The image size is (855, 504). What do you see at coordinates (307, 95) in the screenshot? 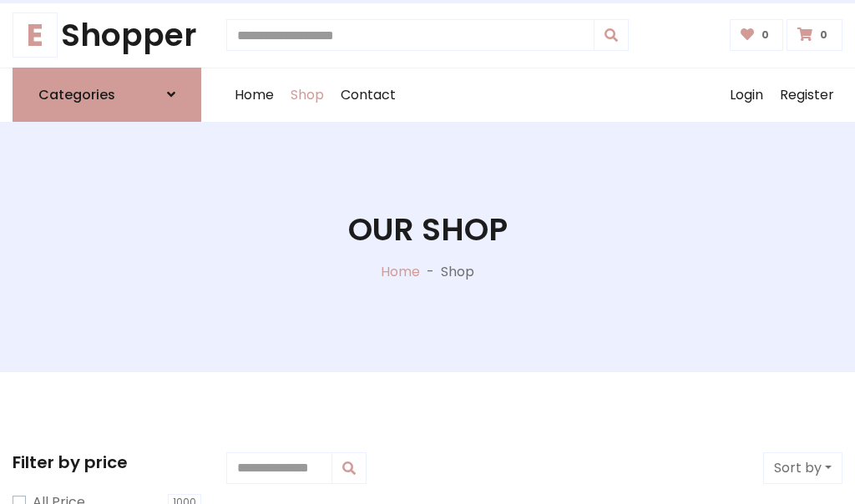
I see `a: Shop` at bounding box center [307, 95].